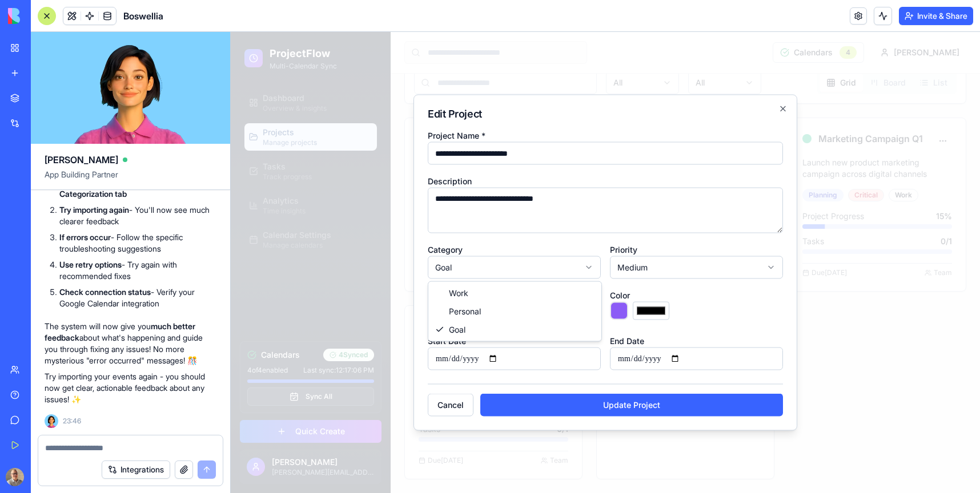 This screenshot has height=493, width=980. Describe the element at coordinates (130, 388) in the screenshot. I see `p: Try importing your events again - you should now get clear, actionable feedback about any issues! ✨` at that location.